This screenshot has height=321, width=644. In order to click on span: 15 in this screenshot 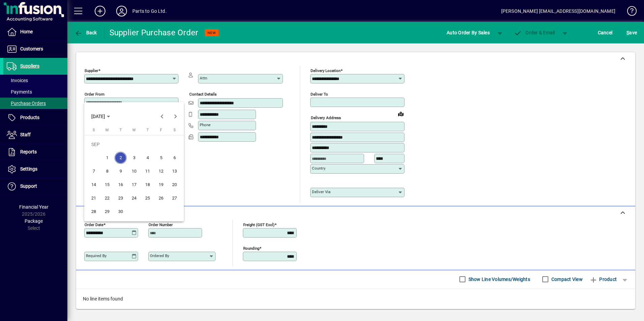, I will do `click(107, 185)`.